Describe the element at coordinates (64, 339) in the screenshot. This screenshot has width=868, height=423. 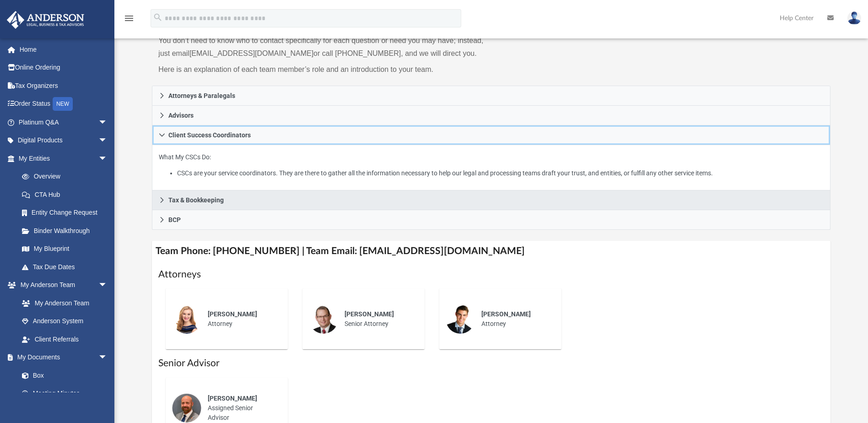
I see `a: Client Referrals` at that location.